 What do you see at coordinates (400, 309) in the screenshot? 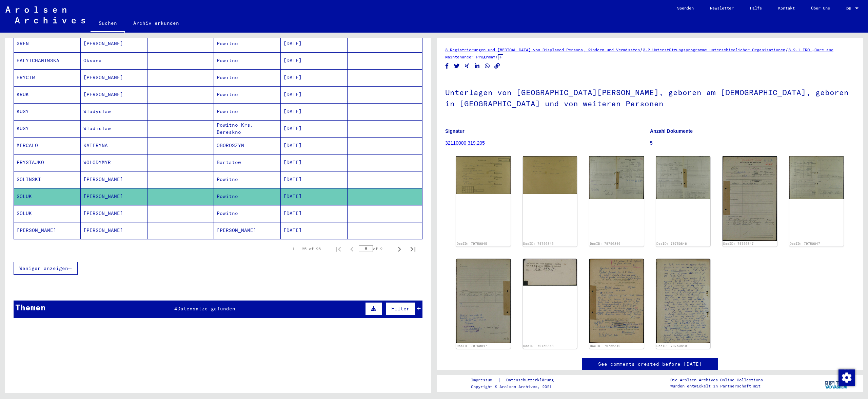
I see `button: Filter` at bounding box center [400, 309].